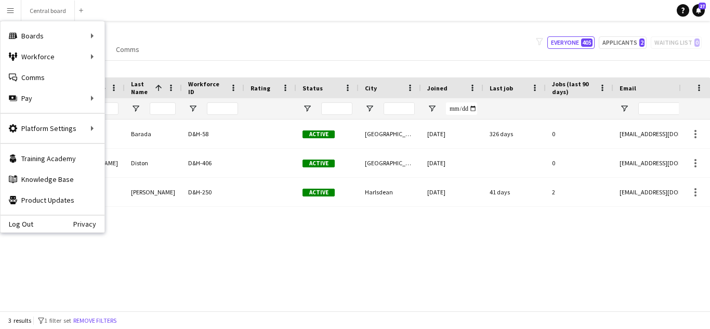 The image size is (710, 329). What do you see at coordinates (141, 88) in the screenshot?
I see `span: Last Name` at bounding box center [141, 88].